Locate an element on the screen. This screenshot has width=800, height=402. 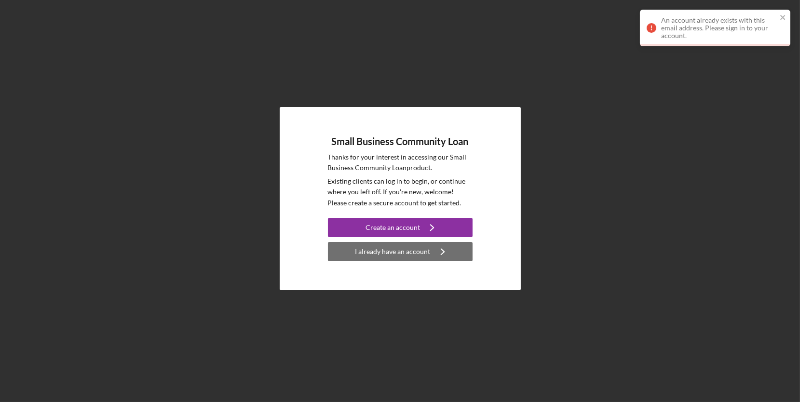
button: close is located at coordinates (783, 18).